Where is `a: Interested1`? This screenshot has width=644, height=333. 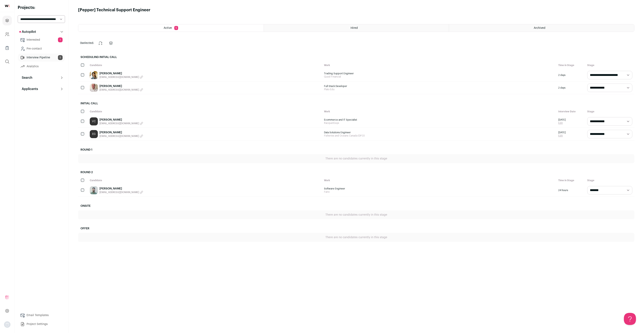 a: Interested1 is located at coordinates (41, 40).